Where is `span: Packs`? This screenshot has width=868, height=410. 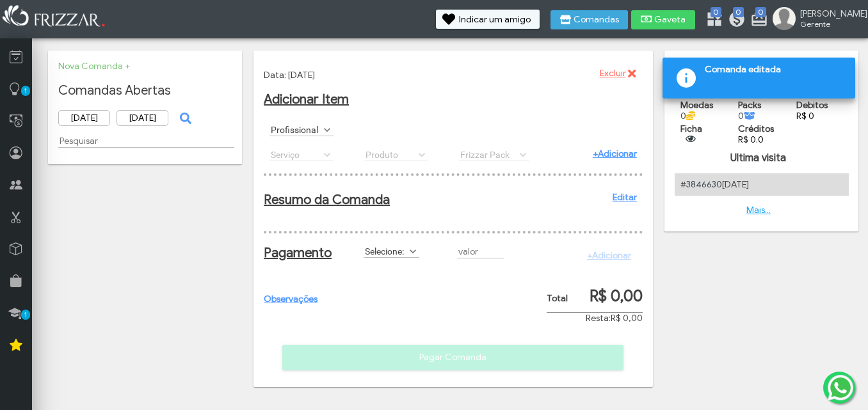 span: Packs is located at coordinates (750, 105).